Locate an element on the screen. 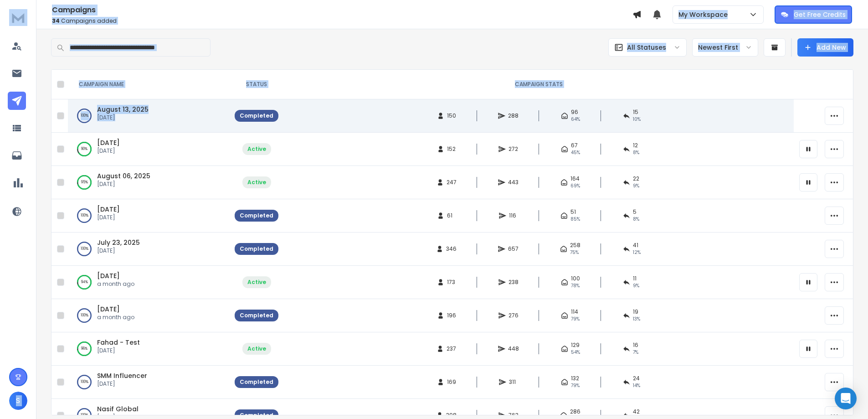 This screenshot has width=868, height=419. span: 173 is located at coordinates (451, 283).